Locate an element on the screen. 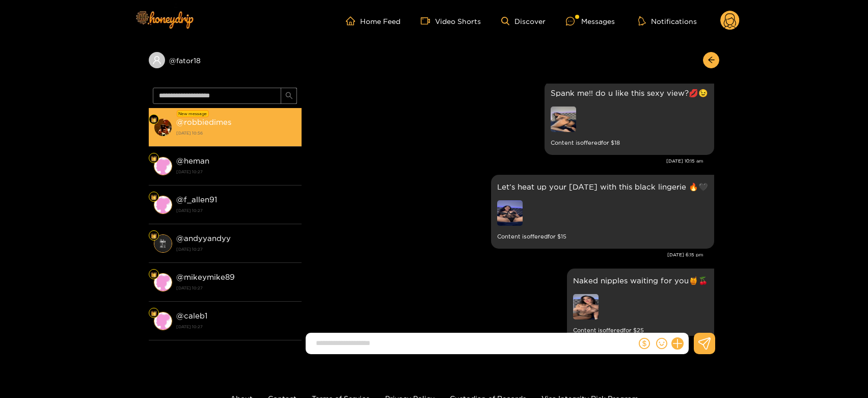  span: video-camera is located at coordinates (428, 21).